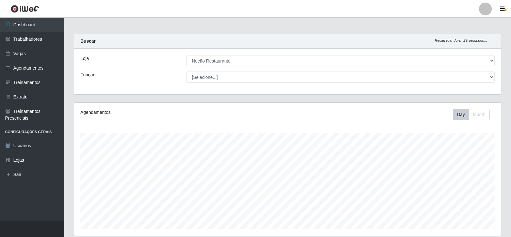 The height and width of the screenshot is (237, 511). Describe the element at coordinates (88, 75) in the screenshot. I see `label: Função` at that location.